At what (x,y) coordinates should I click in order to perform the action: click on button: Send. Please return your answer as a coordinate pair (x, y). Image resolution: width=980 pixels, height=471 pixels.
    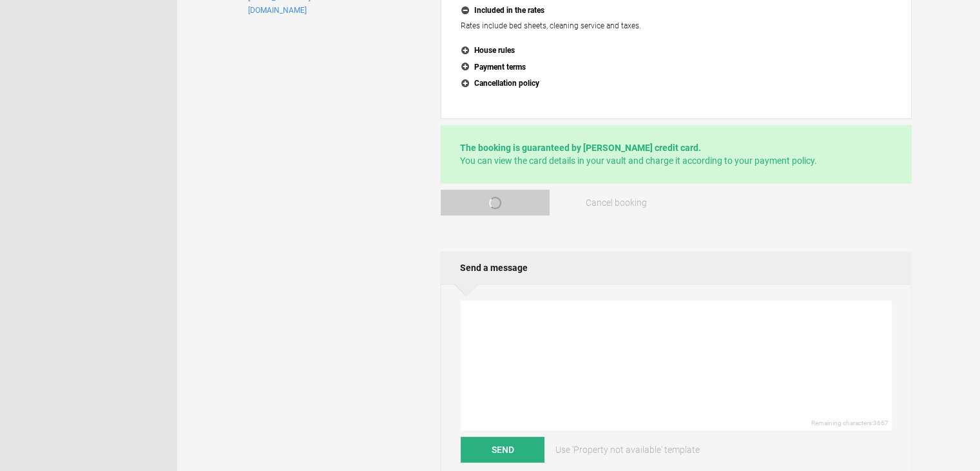
    Looking at the image, I should click on (503, 449).